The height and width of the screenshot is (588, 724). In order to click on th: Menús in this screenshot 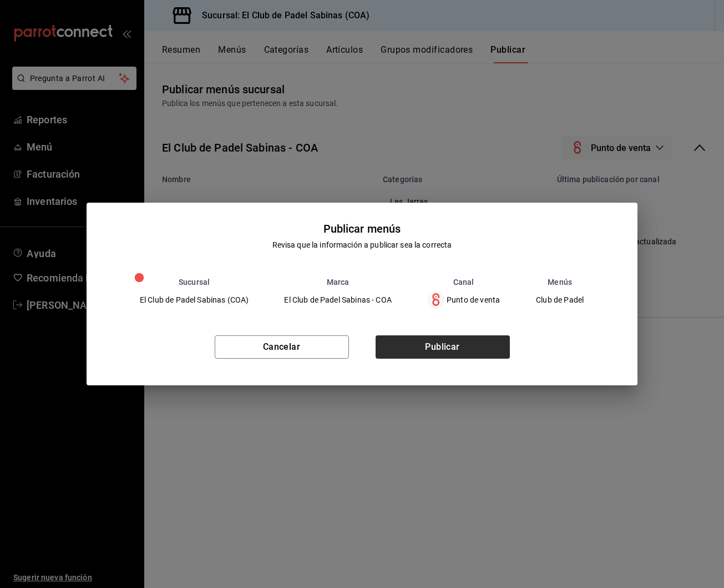, I will do `click(560, 282)`.